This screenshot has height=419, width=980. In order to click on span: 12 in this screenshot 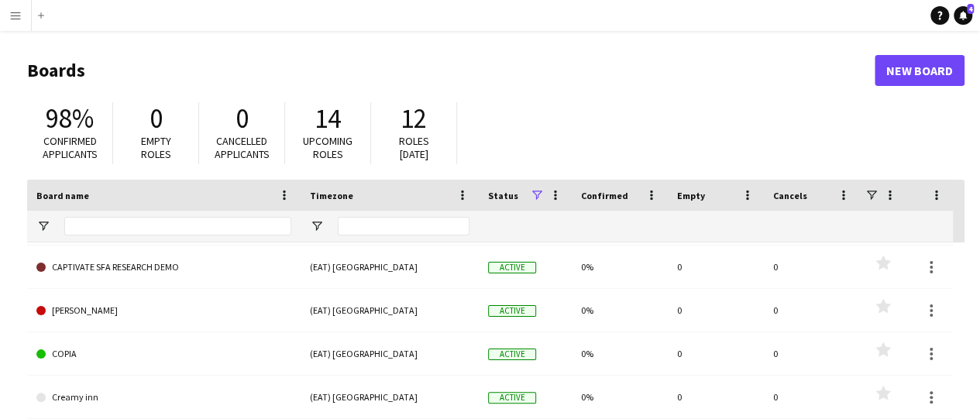, I will do `click(414, 118)`.